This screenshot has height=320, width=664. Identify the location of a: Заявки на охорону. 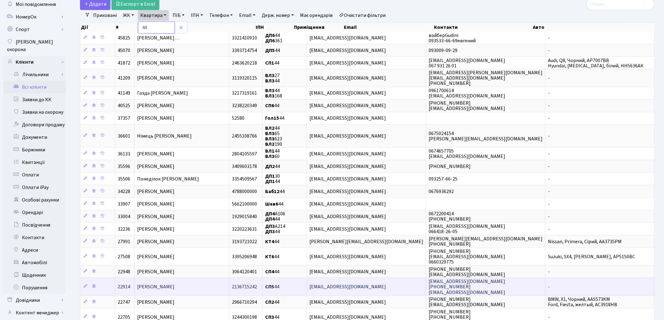
(35, 112).